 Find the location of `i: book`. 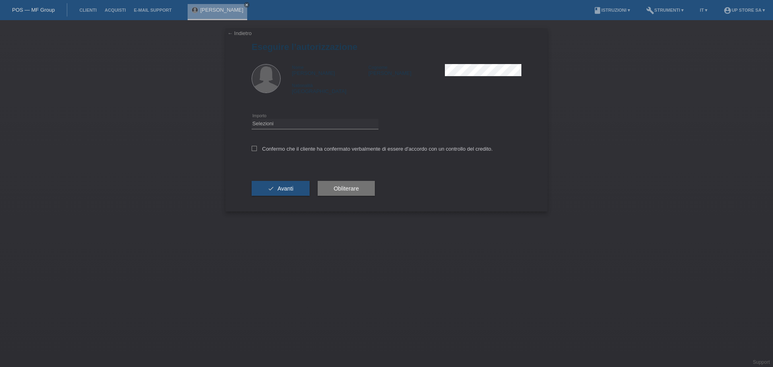

i: book is located at coordinates (598, 10).